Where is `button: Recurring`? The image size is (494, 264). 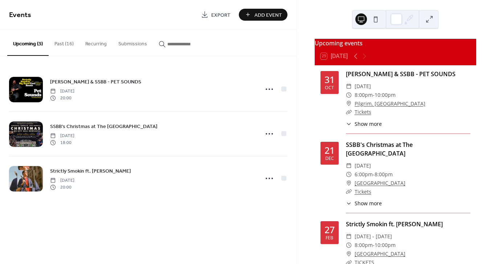
button: Recurring is located at coordinates (96, 42).